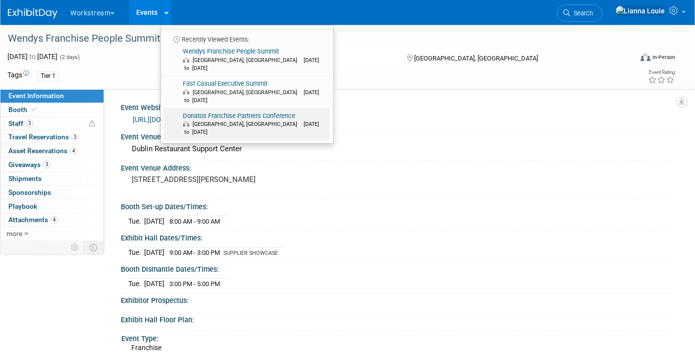 The width and height of the screenshot is (695, 356). What do you see at coordinates (52, 178) in the screenshot?
I see `a: Shipments` at bounding box center [52, 178].